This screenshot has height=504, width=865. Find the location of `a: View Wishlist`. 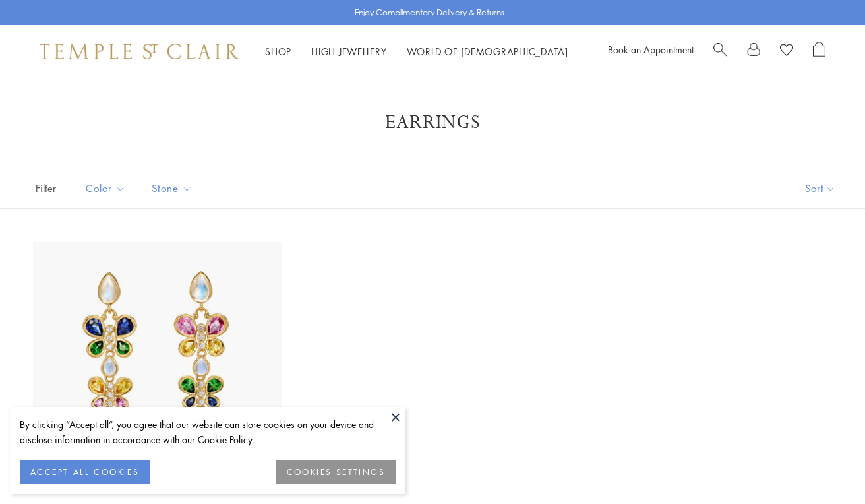

a: View Wishlist is located at coordinates (787, 51).